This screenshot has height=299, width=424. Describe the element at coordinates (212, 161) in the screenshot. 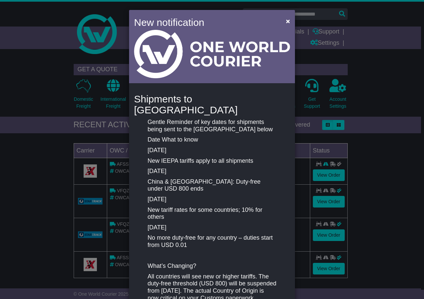

I see `p: New IEEPA tariffs apply to all shipments` at that location.